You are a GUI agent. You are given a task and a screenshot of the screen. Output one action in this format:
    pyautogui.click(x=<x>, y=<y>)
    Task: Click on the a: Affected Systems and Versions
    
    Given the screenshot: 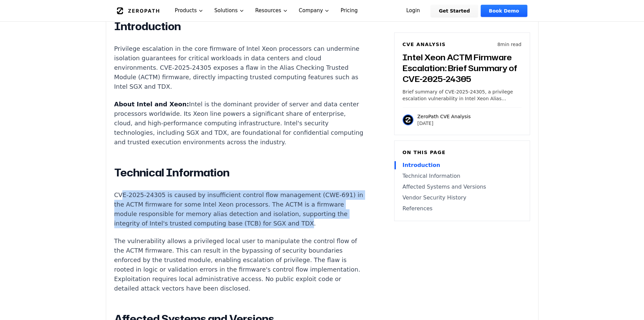 What is the action you would take?
    pyautogui.click(x=463, y=187)
    